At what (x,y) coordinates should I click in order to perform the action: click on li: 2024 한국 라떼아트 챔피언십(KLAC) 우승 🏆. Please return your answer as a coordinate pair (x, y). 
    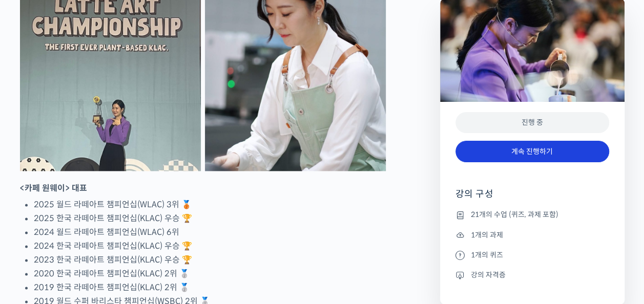
    Looking at the image, I should click on (210, 246).